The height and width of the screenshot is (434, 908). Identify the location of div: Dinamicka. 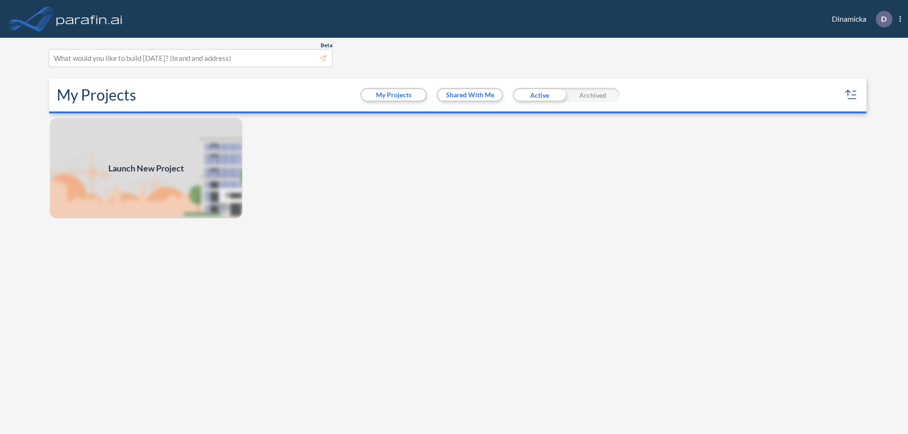
(859, 19).